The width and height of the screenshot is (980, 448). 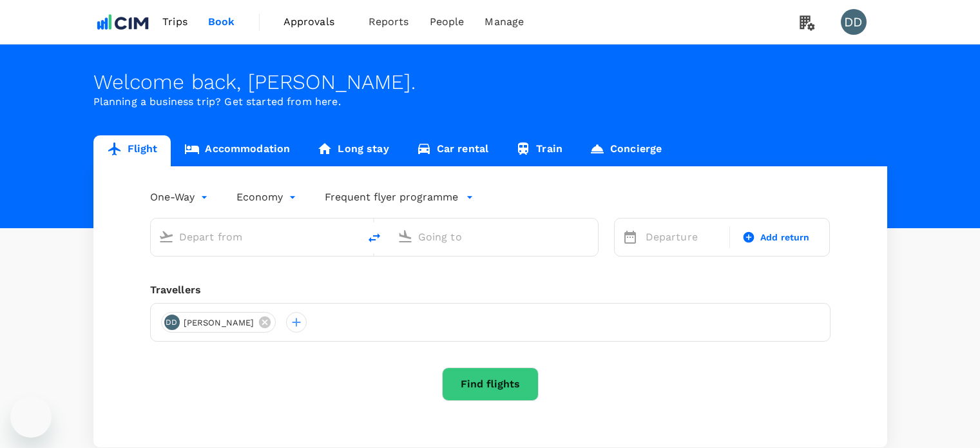 What do you see at coordinates (399, 197) in the screenshot?
I see `button: Frequent flyer programme` at bounding box center [399, 197].